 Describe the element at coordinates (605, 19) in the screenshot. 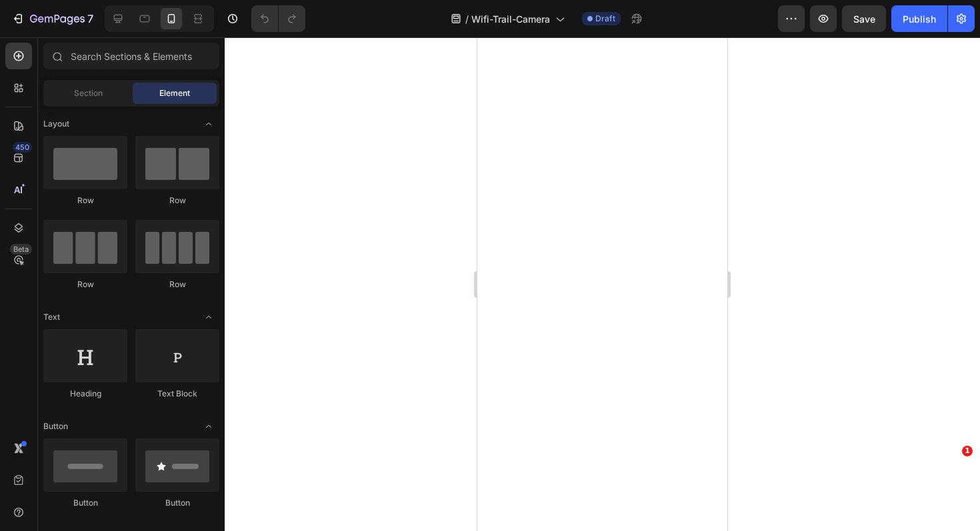

I see `span: Draft` at that location.